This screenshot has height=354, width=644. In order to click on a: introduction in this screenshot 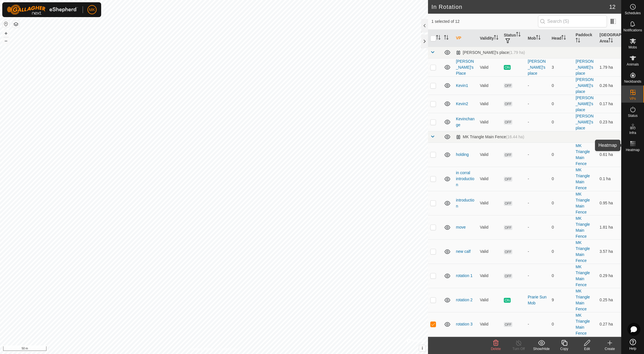, I will do `click(465, 203)`.